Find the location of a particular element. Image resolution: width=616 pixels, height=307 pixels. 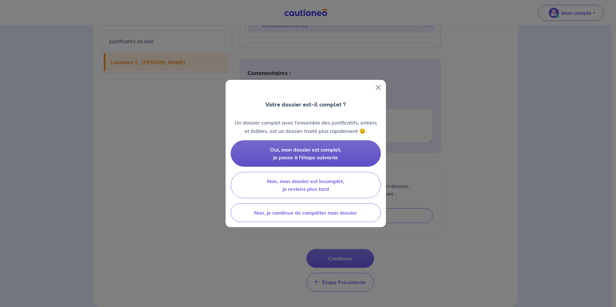

span: Non, mon dossier est incomplet, je reviens plus tard is located at coordinates (305, 185).